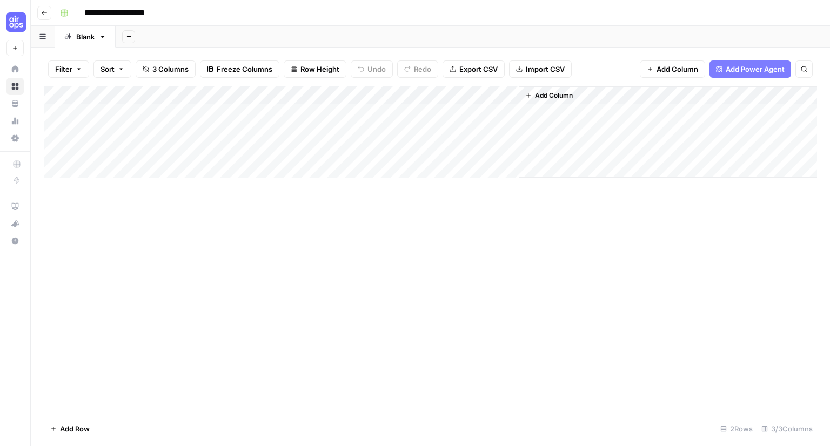 The image size is (830, 446). Describe the element at coordinates (15, 104) in the screenshot. I see `a: Your Data` at that location.